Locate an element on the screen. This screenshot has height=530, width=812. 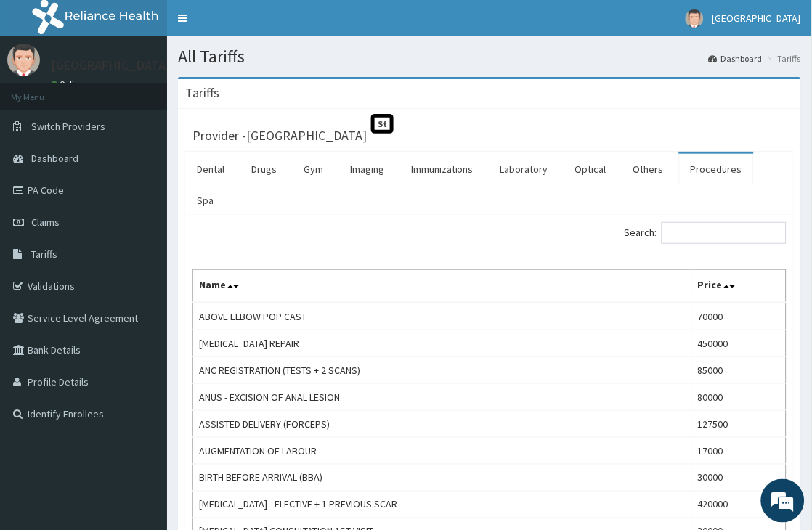
li: Tariffs is located at coordinates (782, 58).